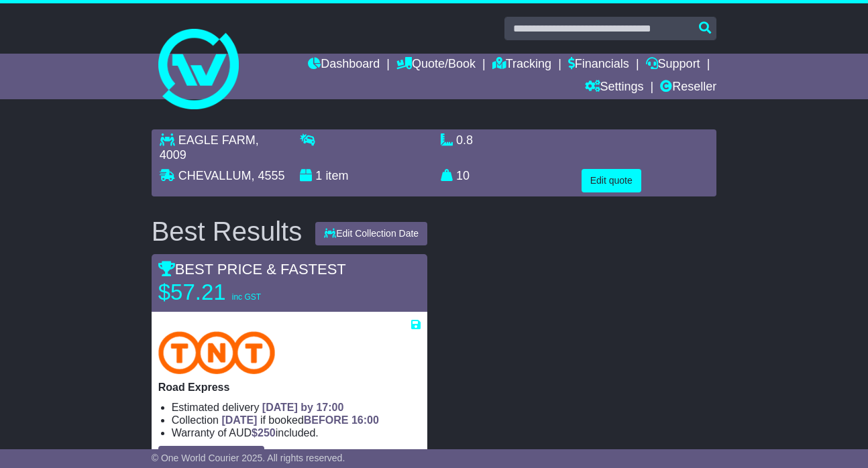 This screenshot has width=868, height=468. Describe the element at coordinates (289, 387) in the screenshot. I see `p: Road Express` at that location.